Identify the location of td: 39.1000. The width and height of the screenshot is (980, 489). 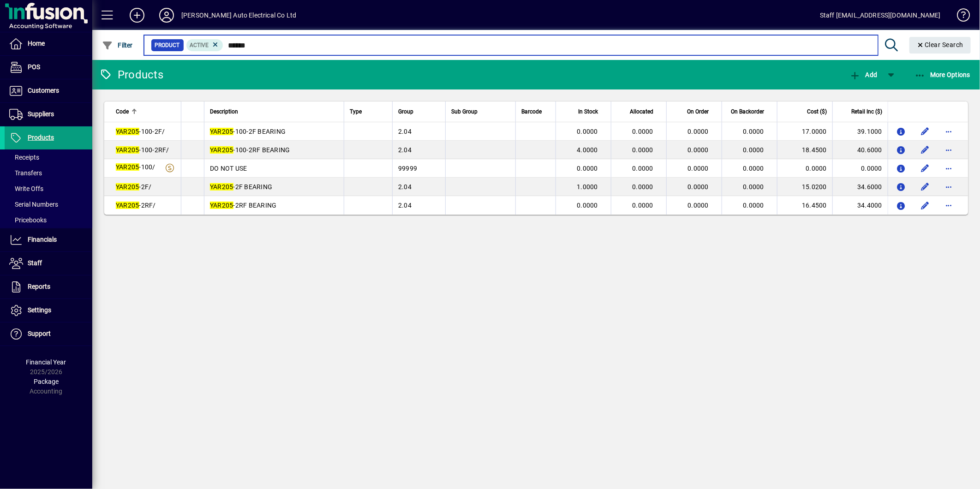
(861, 131).